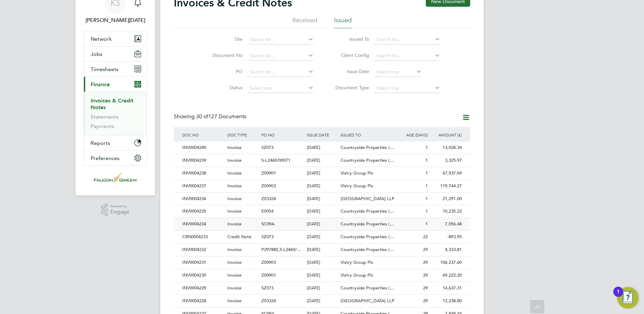 The image size is (644, 314). What do you see at coordinates (447, 211) in the screenshot?
I see `div: 10,235.22` at bounding box center [447, 211].